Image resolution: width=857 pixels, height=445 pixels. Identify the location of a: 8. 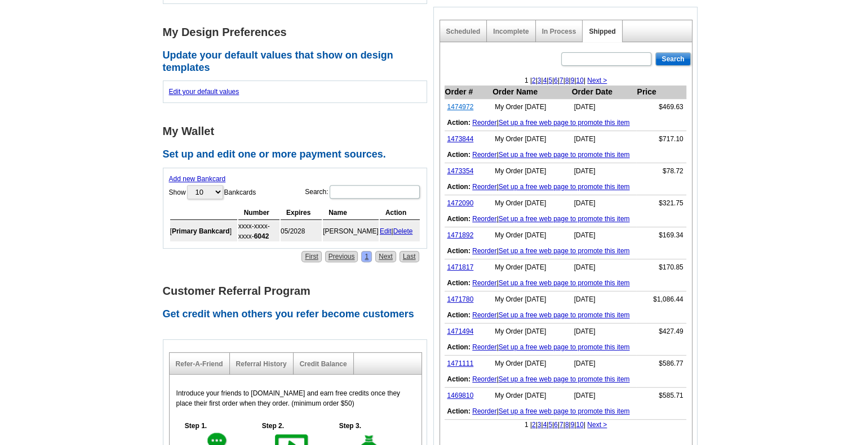
(567, 81).